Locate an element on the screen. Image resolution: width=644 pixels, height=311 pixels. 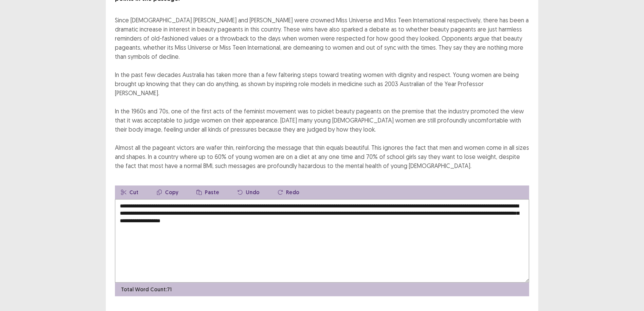
button: Undo is located at coordinates (248, 193).